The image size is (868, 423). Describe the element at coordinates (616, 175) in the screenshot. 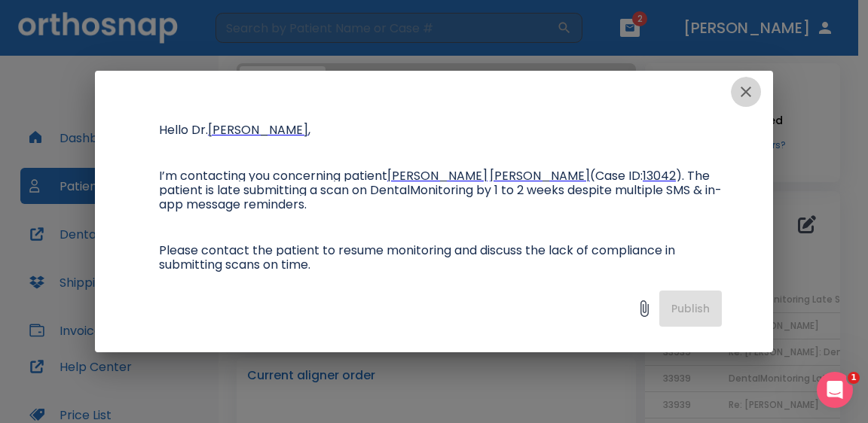

I see `span: (Case ID:` at that location.